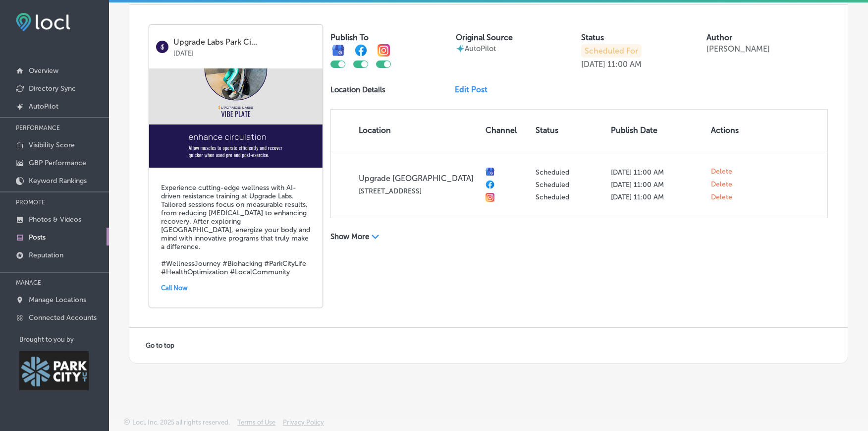  I want to click on p: Overview, so click(43, 70).